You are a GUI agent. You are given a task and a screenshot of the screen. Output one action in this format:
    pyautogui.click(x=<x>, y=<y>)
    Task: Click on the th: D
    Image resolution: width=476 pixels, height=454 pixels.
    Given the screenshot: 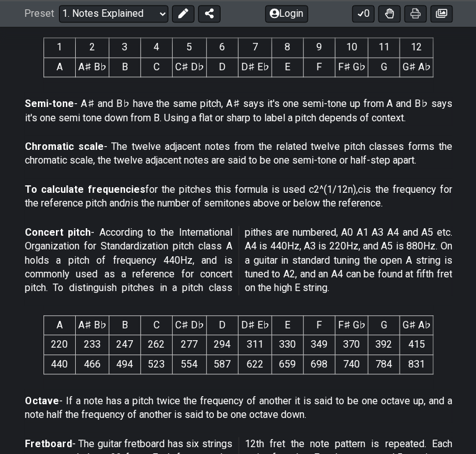 What is the action you would take?
    pyautogui.click(x=223, y=325)
    